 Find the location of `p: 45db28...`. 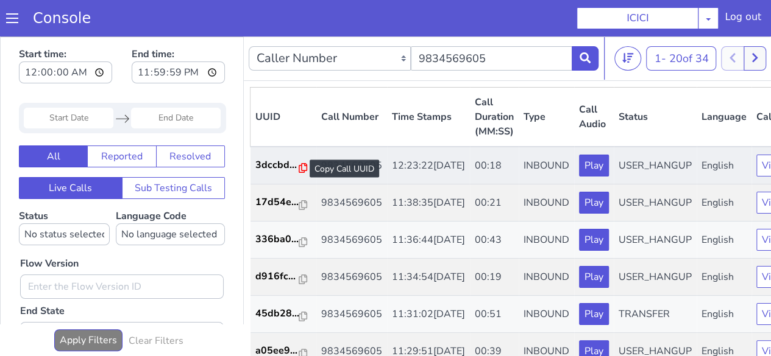

p: 45db28... is located at coordinates (277, 277).